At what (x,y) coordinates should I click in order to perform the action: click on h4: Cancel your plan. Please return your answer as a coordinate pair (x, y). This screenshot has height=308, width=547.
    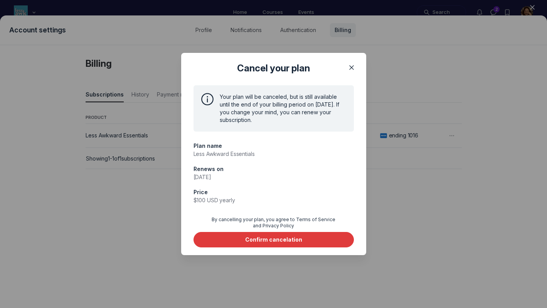
    Looking at the image, I should click on (274, 68).